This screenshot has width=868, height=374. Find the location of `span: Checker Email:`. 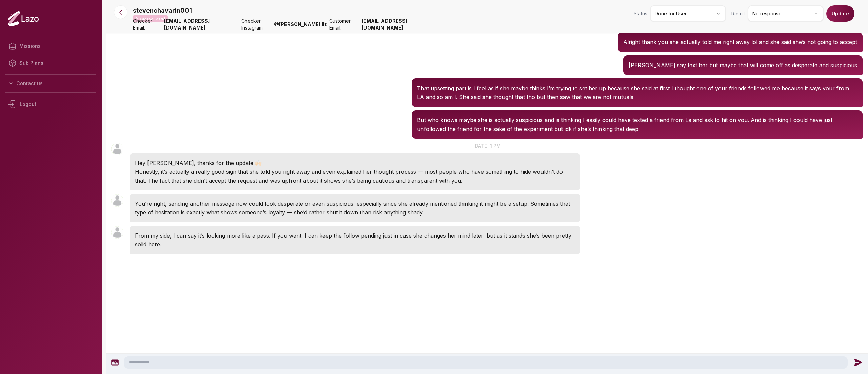

span: Checker Email: is located at coordinates (147, 25).